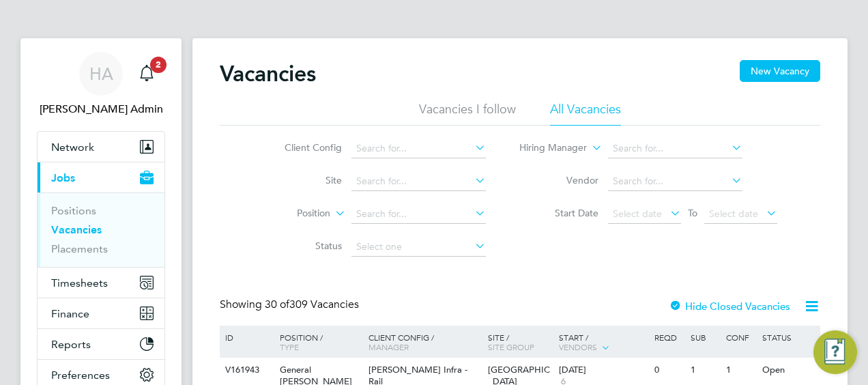 The image size is (868, 385). I want to click on label: Position, so click(291, 214).